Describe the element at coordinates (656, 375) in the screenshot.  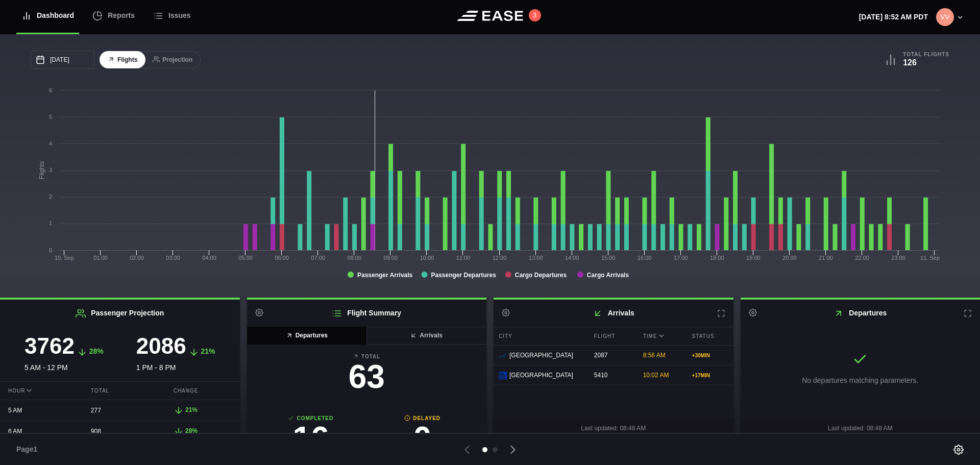
I see `span: 10:02 AM` at that location.